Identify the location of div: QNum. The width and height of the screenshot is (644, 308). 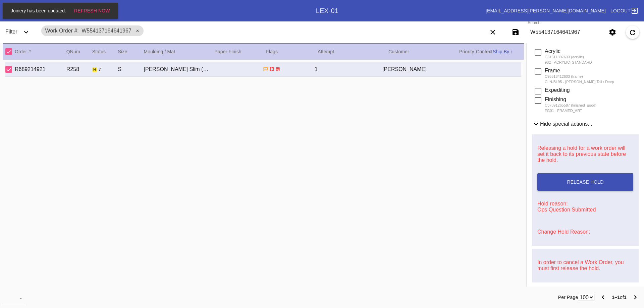
(79, 51).